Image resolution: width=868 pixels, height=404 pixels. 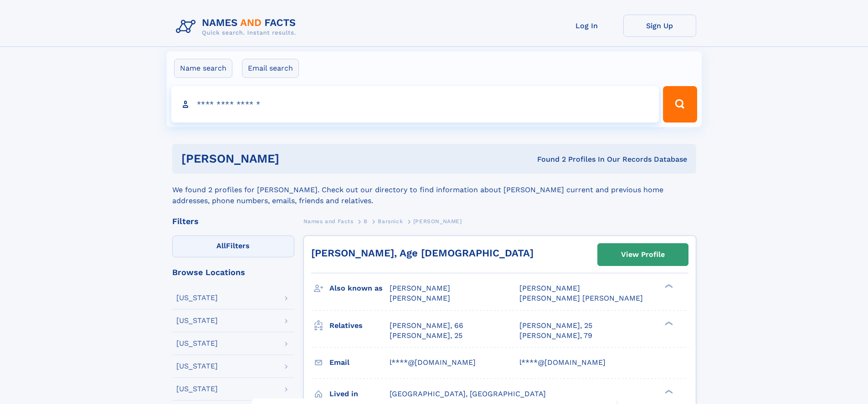 What do you see at coordinates (329, 221) in the screenshot?
I see `a: Names and Facts` at bounding box center [329, 221].